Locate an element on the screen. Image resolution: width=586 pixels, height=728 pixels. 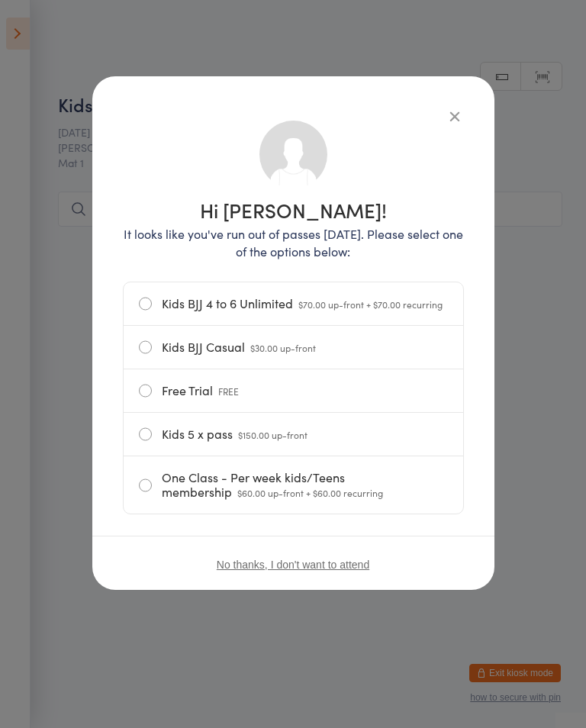
label: Kids 5 x pass is located at coordinates (293, 434).